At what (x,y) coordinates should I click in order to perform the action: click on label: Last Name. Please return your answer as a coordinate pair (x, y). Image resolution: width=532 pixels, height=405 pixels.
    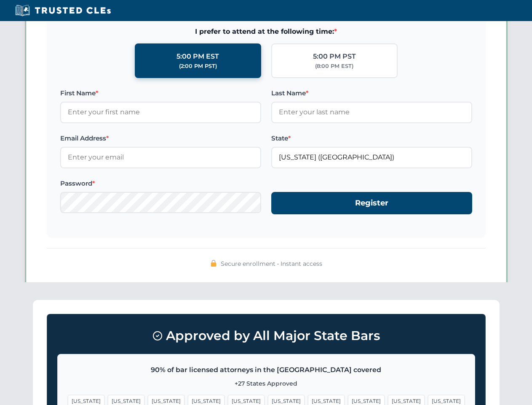
    Looking at the image, I should click on (372, 94).